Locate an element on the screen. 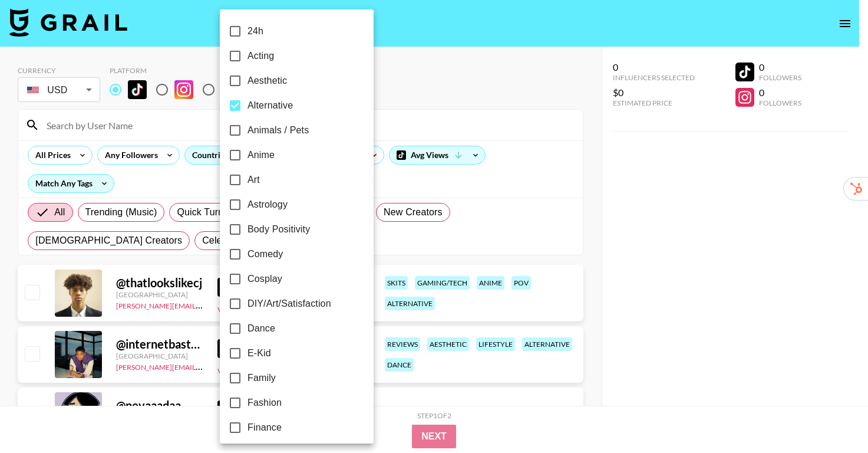  span: Astrology is located at coordinates (268, 205).